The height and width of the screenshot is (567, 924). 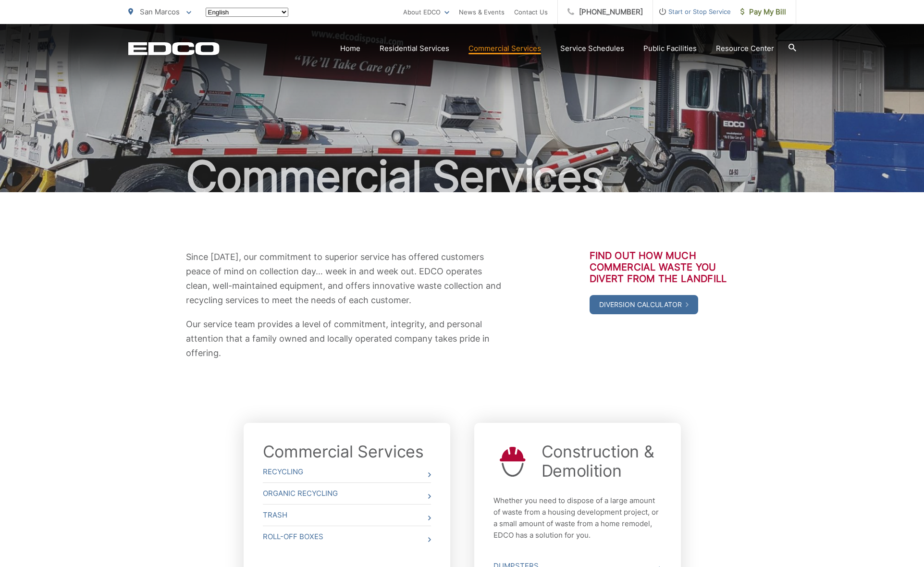 I want to click on a: Residential Services, so click(x=414, y=48).